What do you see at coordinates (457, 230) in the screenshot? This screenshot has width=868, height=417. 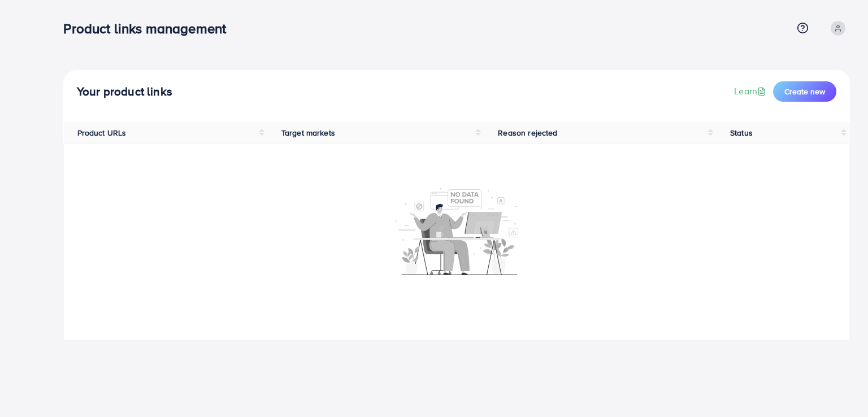 I see `img: No account` at bounding box center [457, 230].